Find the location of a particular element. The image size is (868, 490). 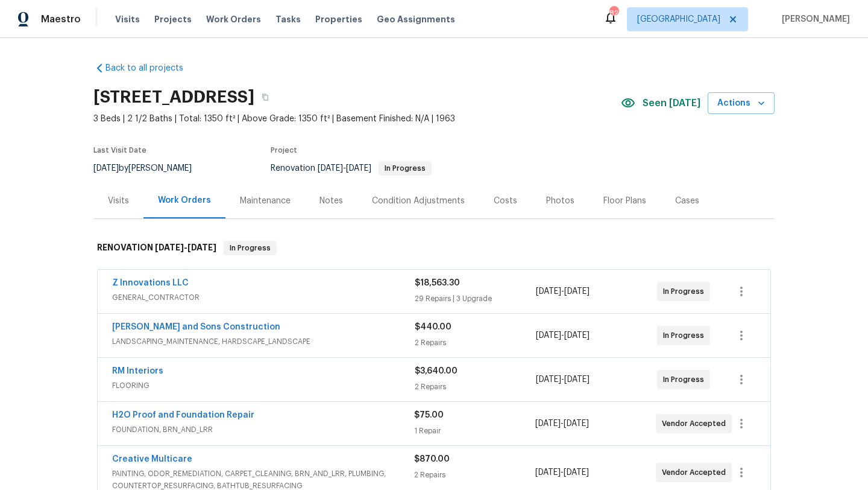

div: Costs is located at coordinates (505, 201).